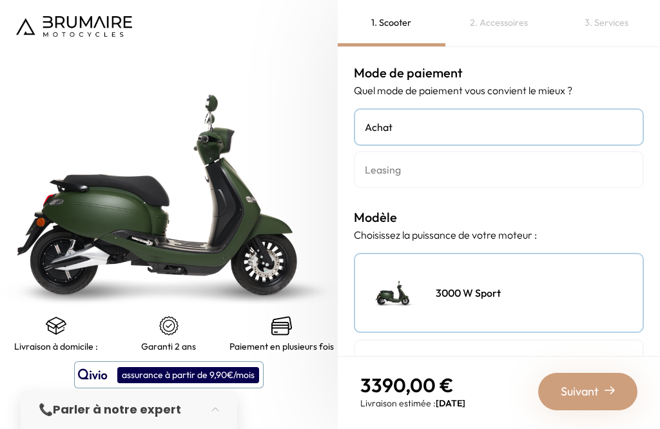  What do you see at coordinates (282, 326) in the screenshot?
I see `img: credit-cards.png` at bounding box center [282, 326].